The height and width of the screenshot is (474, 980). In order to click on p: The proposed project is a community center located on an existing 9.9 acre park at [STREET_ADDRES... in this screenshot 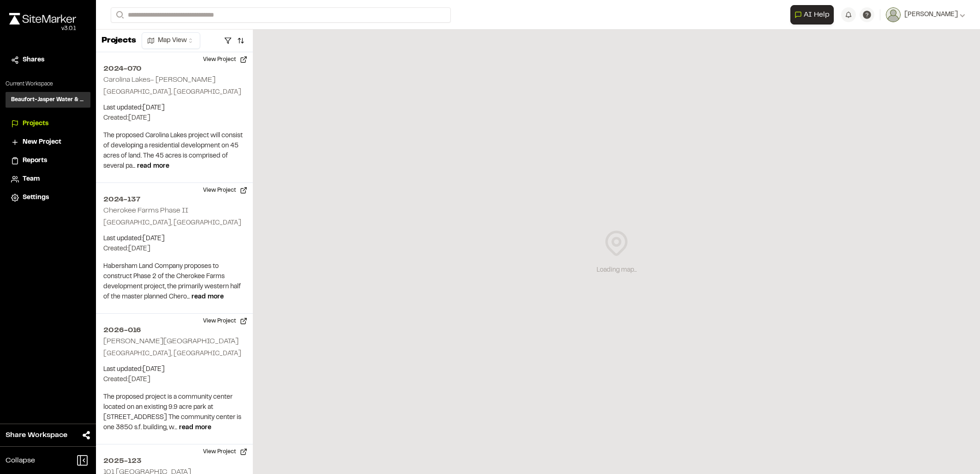, I will do `click(174, 412)`.